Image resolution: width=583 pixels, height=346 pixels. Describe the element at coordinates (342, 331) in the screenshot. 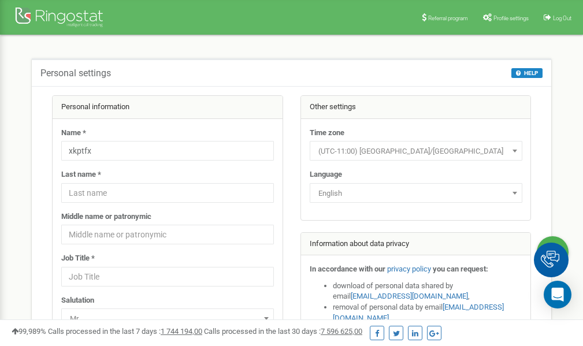

I see `u: 7 596 625,00` at that location.